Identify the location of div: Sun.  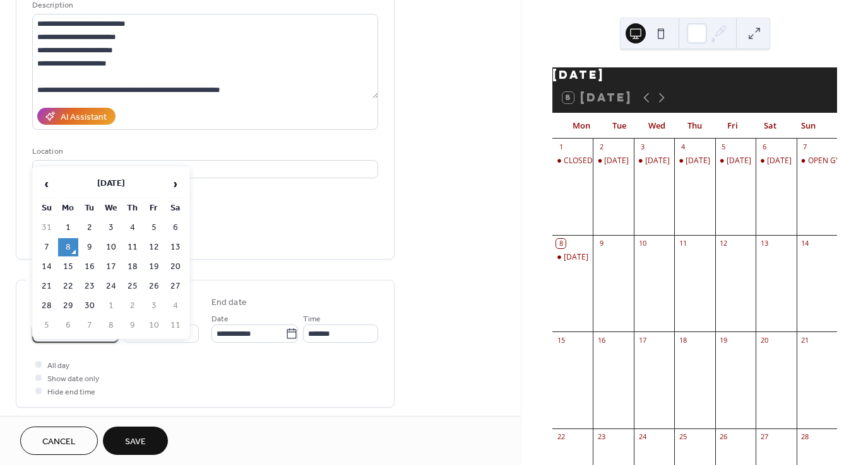
(807, 126).